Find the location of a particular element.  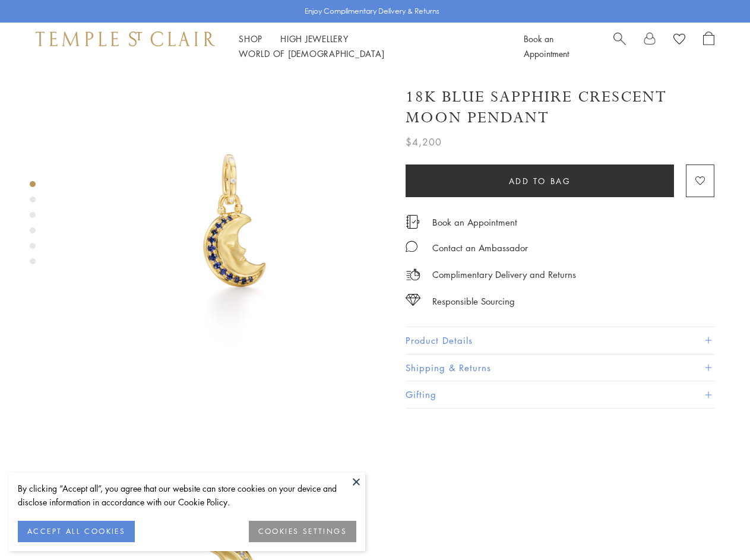

button: COOKIES SETTINGS is located at coordinates (302, 531).